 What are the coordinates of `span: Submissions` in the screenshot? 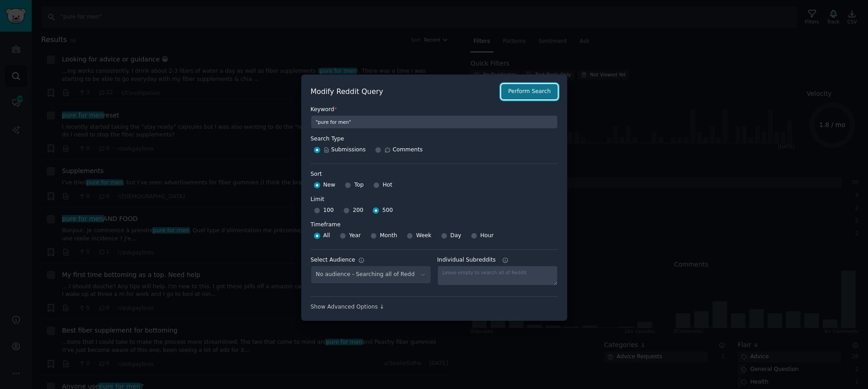 It's located at (345, 150).